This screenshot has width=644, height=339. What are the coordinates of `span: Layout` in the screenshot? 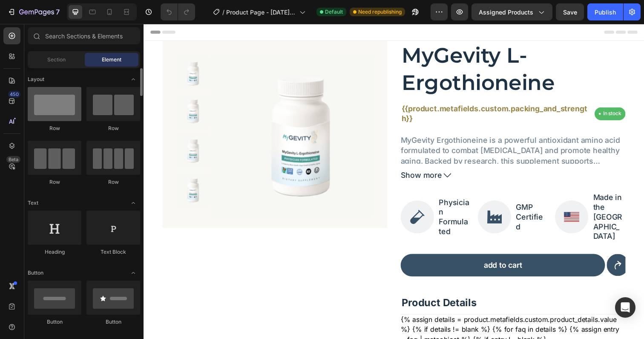 It's located at (36, 79).